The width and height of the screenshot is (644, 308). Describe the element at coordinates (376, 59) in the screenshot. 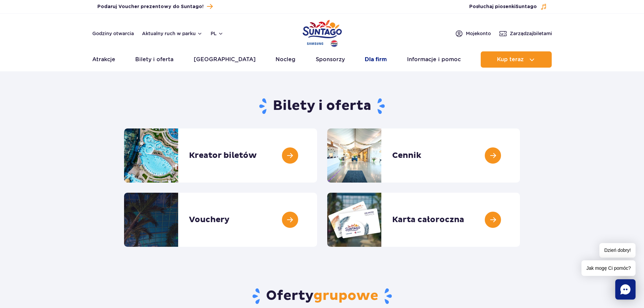

I see `a: Dla firm` at that location.